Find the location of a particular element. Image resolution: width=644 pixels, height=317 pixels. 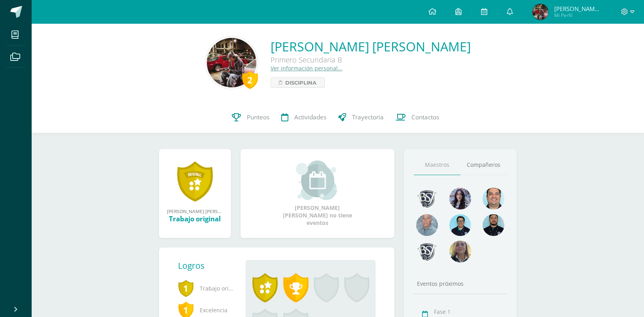

img: d220431ed6a2715784848fdc026b3719.png is located at coordinates (460, 225).